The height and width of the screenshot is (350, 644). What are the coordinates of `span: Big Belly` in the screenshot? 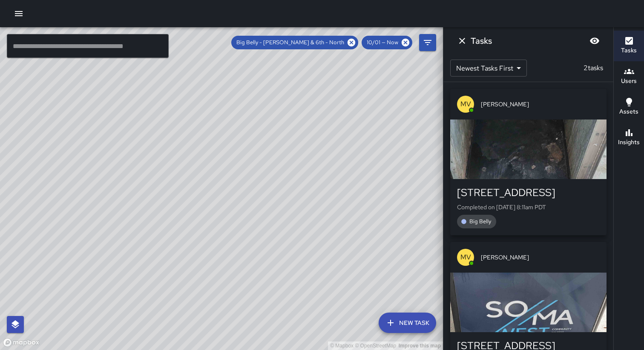 It's located at (480, 222).